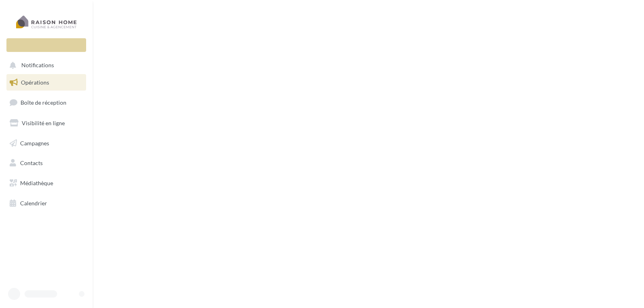  Describe the element at coordinates (46, 203) in the screenshot. I see `a: Calendrier` at that location.